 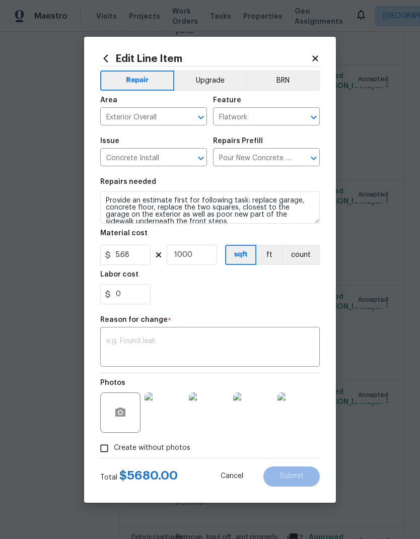 I want to click on h5: Labor cost, so click(x=119, y=274).